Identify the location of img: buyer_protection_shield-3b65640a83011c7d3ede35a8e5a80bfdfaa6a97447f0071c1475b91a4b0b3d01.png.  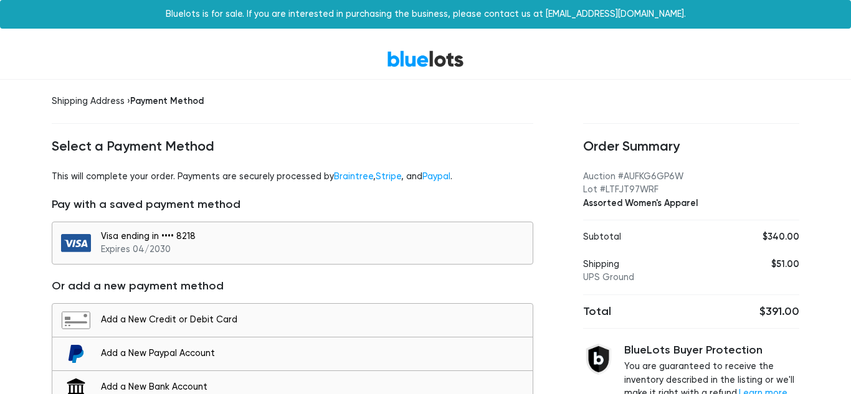
(599, 360).